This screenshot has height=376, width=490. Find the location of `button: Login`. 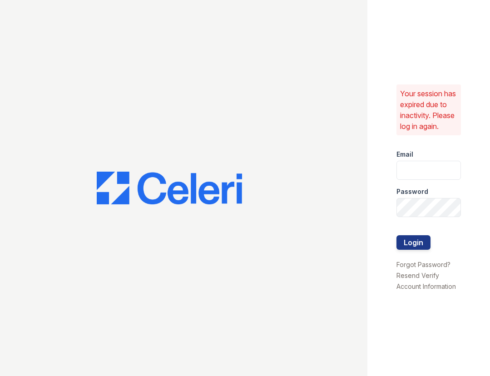

button: Login is located at coordinates (413, 243).